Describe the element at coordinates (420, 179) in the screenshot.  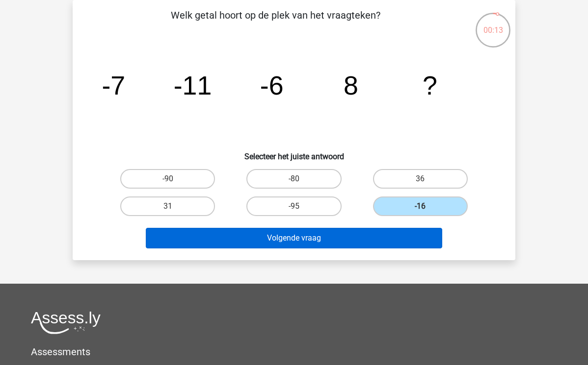
I see `label: 36` at that location.